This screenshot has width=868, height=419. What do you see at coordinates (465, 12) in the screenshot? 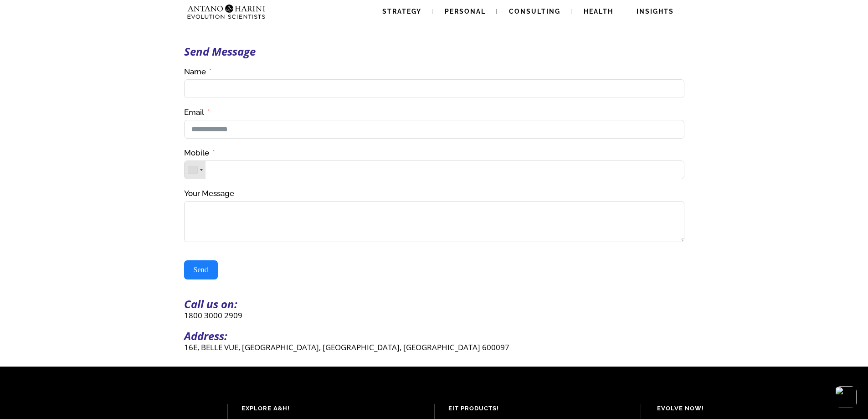
I see `span: Personal` at bounding box center [465, 12].